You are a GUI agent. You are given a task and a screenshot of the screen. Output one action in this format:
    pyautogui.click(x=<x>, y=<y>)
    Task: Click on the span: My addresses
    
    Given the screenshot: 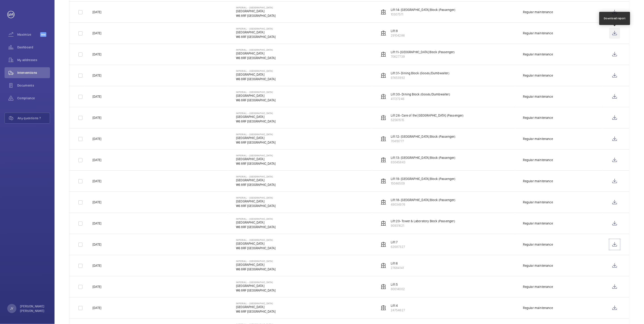 What is the action you would take?
    pyautogui.click(x=34, y=60)
    